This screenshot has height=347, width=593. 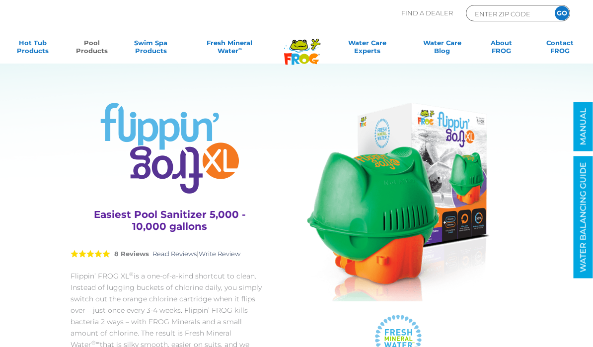 I want to click on strong: 8 Reviews, so click(x=132, y=254).